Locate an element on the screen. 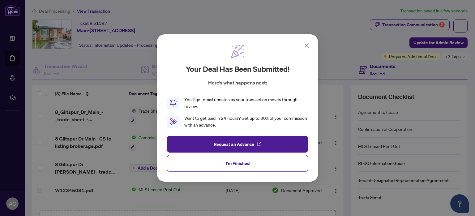 The height and width of the screenshot is (216, 475). a: Request an Advance is located at coordinates (238, 144).